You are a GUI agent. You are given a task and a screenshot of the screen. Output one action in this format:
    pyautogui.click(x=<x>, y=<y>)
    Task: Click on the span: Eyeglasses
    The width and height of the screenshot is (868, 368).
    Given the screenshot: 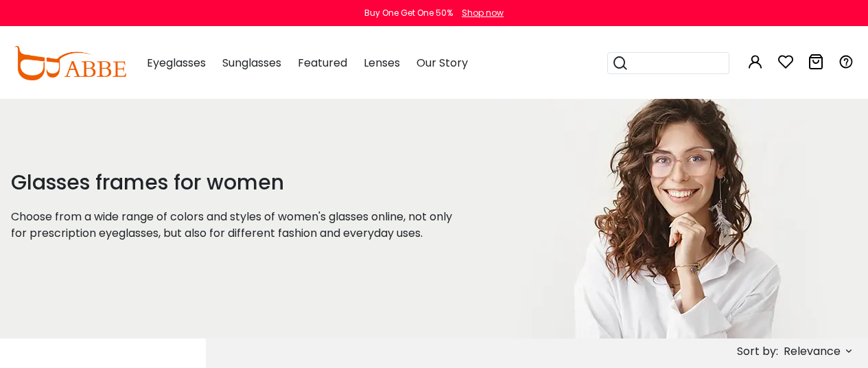 What is the action you would take?
    pyautogui.click(x=177, y=63)
    